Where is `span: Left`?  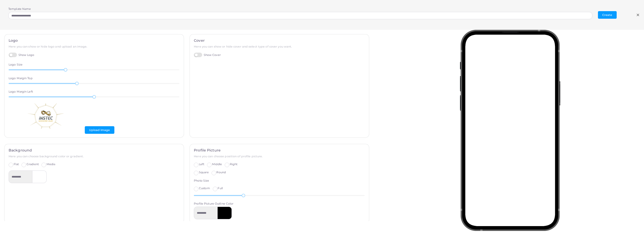
span: Left is located at coordinates (201, 164).